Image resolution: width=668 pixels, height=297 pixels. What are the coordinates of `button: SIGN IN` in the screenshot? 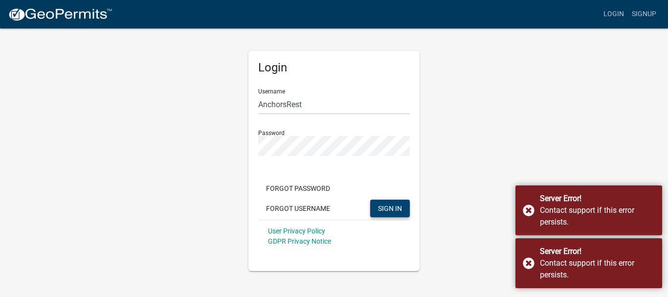 It's located at (390, 208).